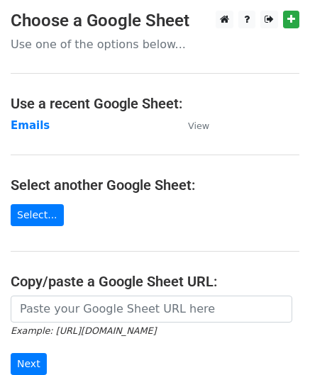 The height and width of the screenshot is (375, 310). I want to click on a: Select..., so click(37, 215).